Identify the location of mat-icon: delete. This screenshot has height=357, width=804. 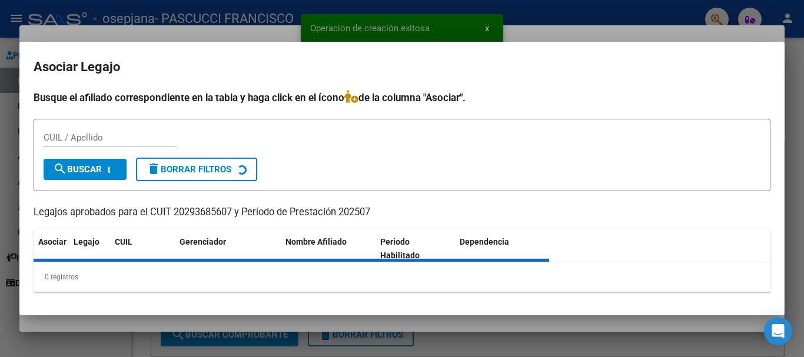
(154, 169).